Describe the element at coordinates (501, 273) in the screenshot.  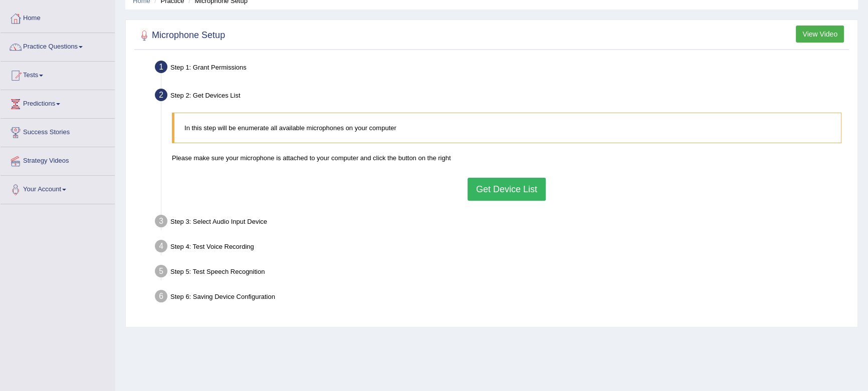
I see `div: Step 5: Test Speech Recognition` at that location.